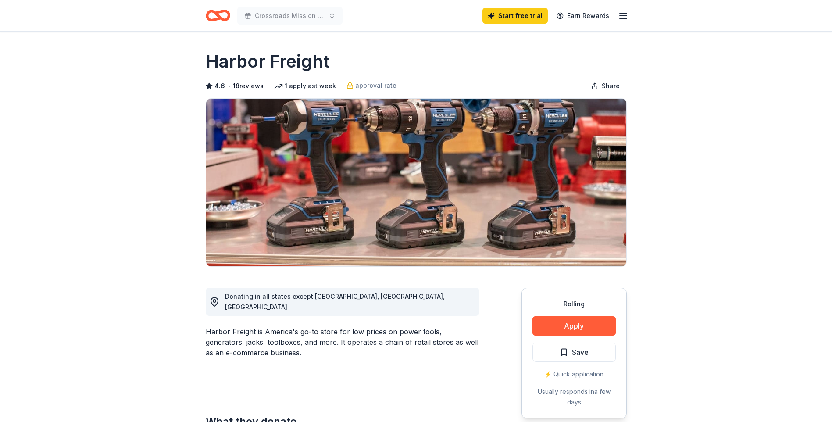  I want to click on div: Harbor Freight is America's go-to store for low prices on power tools, generators, jacks, toolbox..., so click(342, 342).